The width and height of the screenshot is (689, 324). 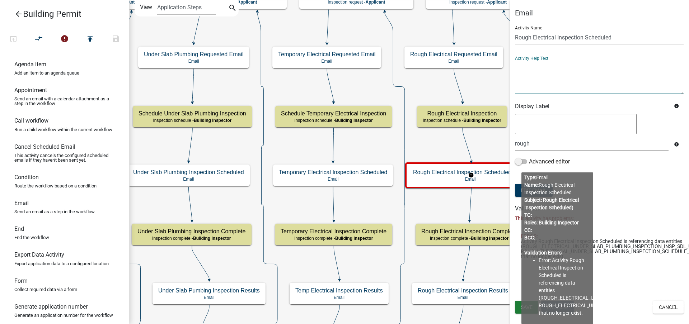 I want to click on span: Save, so click(x=526, y=307).